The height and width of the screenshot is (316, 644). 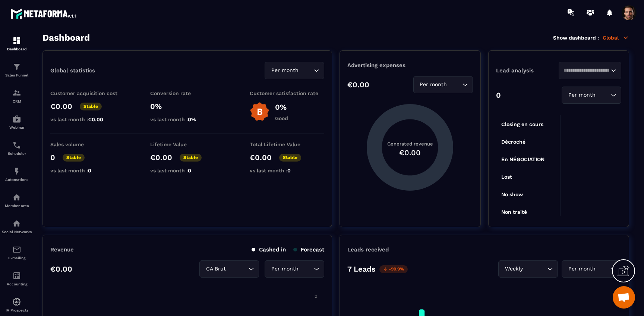 What do you see at coordinates (259, 112) in the screenshot?
I see `img: b-badge-o.b3b20ee6.svg` at bounding box center [259, 112].